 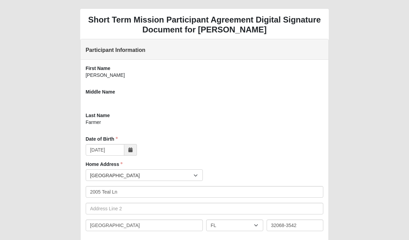 I want to click on h4: Participant Information, so click(x=204, y=50).